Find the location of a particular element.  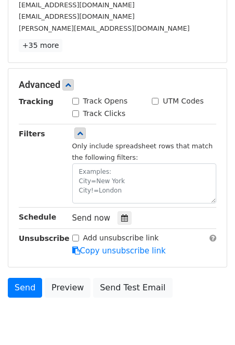

label: Add unsubscribe link is located at coordinates (121, 238).